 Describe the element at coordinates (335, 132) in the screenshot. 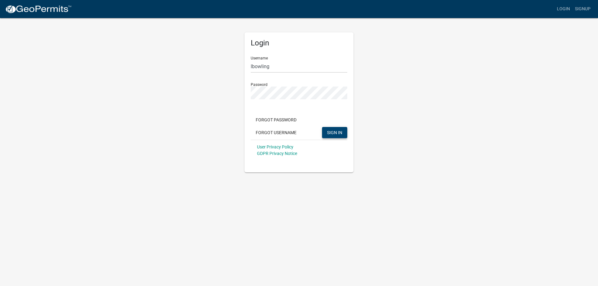

I see `span: SIGN IN` at that location.